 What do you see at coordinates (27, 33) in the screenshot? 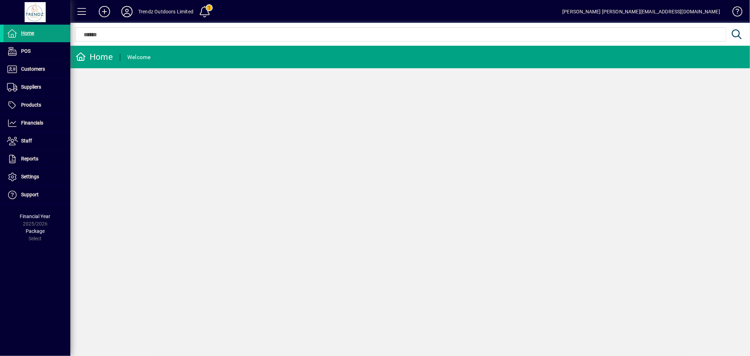
I see `span: Home` at bounding box center [27, 33].